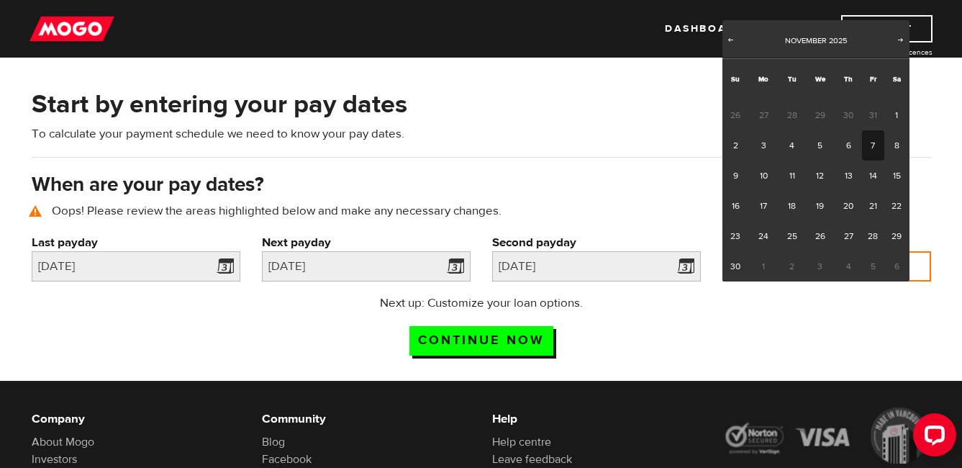 The width and height of the screenshot is (962, 468). I want to click on p: To calculate your payment schedule we need to know your pay dates., so click(481, 134).